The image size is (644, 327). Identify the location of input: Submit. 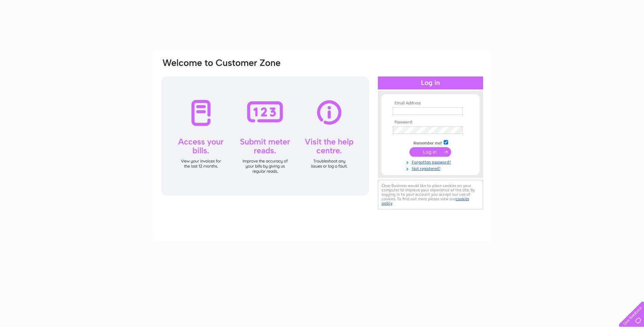
(430, 152).